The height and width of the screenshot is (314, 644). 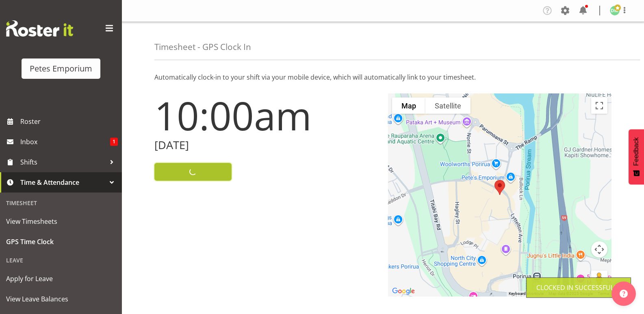 I want to click on span: View Leave Balances, so click(x=61, y=299).